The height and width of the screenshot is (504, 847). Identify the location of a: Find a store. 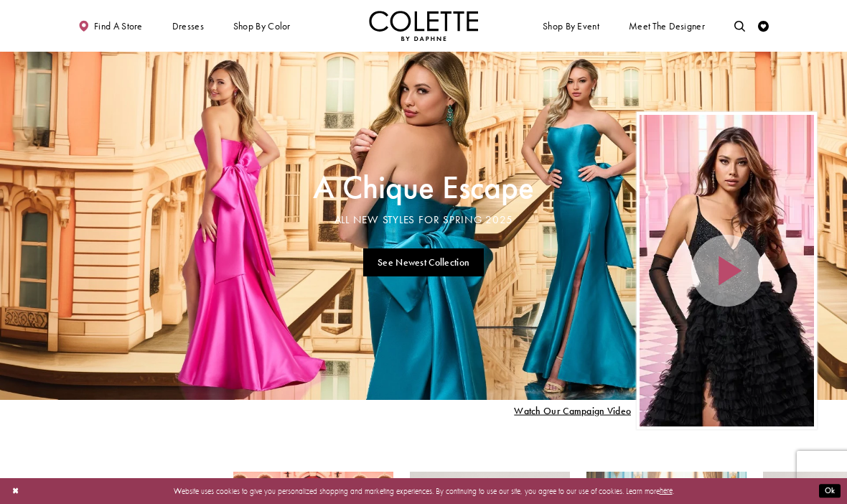
(110, 26).